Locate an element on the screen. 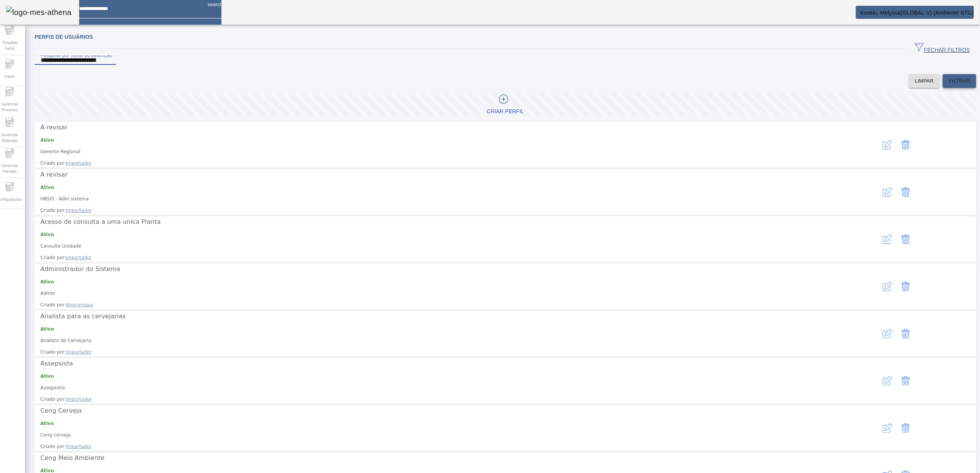 The image size is (980, 473). p: Assepsista is located at coordinates (430, 388).